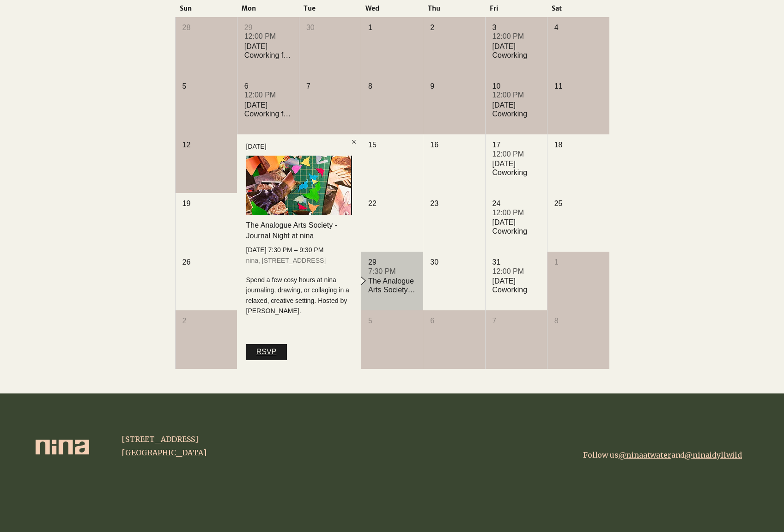 This screenshot has height=532, width=784. I want to click on div: Mon, so click(268, 8).